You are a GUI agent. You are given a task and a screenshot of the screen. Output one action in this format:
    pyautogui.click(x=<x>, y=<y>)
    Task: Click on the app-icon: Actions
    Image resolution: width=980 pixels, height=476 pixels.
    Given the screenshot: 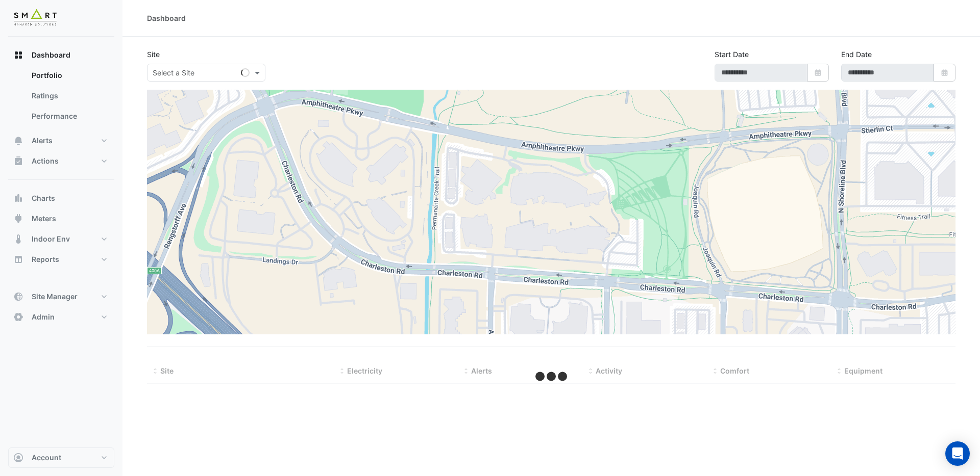 What is the action you would take?
    pyautogui.click(x=18, y=162)
    